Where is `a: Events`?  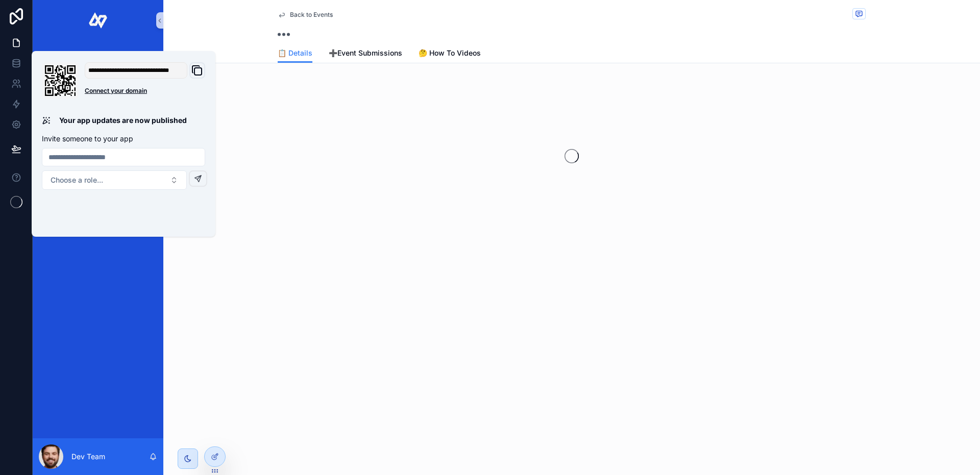
a: Events is located at coordinates (98, 57).